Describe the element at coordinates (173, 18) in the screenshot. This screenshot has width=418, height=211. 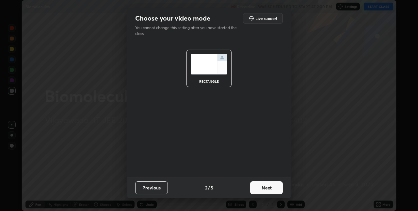
I see `h2: Choose your video mode` at that location.